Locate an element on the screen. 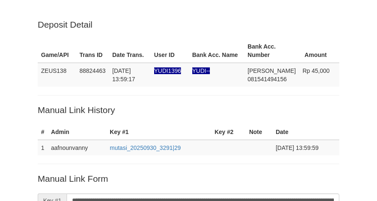 This screenshot has height=201, width=377. th: Date Trans. is located at coordinates (130, 51).